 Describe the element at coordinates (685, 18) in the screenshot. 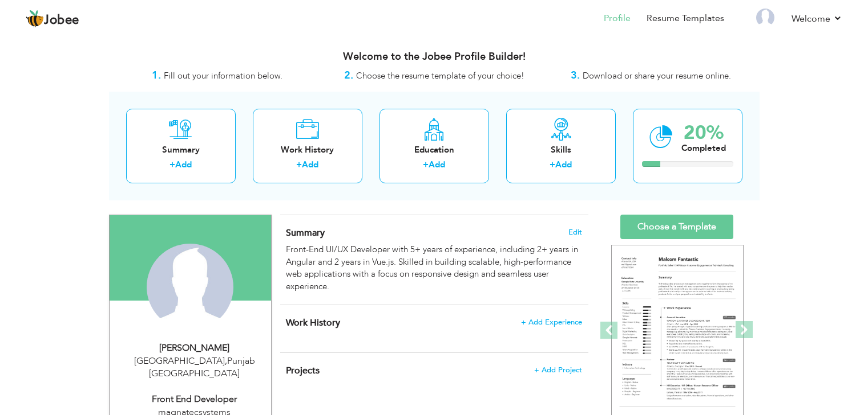

I see `a: Resume Templates` at that location.